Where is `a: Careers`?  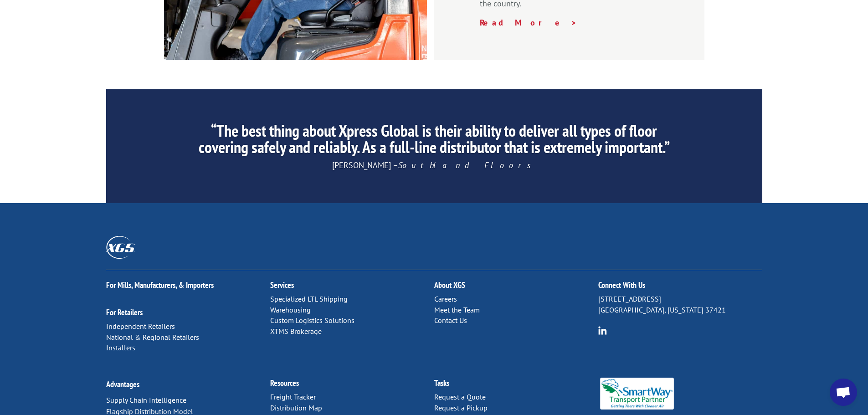 a: Careers is located at coordinates (445, 299).